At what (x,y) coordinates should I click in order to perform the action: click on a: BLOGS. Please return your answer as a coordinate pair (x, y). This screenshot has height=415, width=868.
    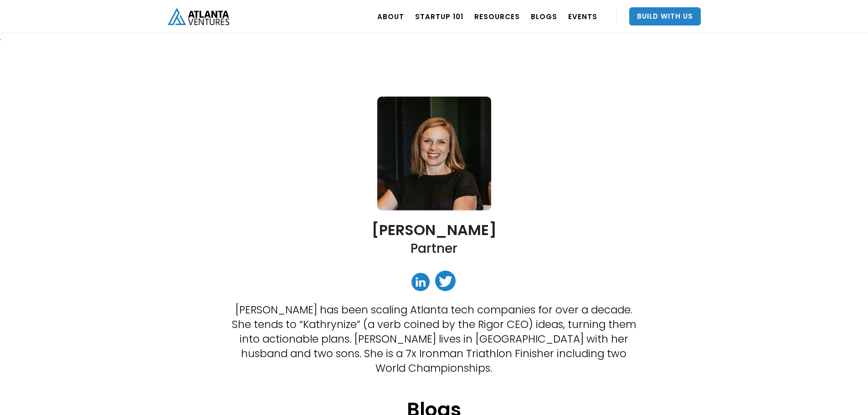
    Looking at the image, I should click on (544, 16).